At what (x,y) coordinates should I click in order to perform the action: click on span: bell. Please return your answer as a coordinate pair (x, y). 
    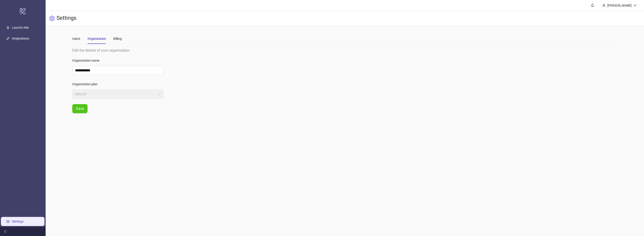
    Looking at the image, I should click on (593, 5).